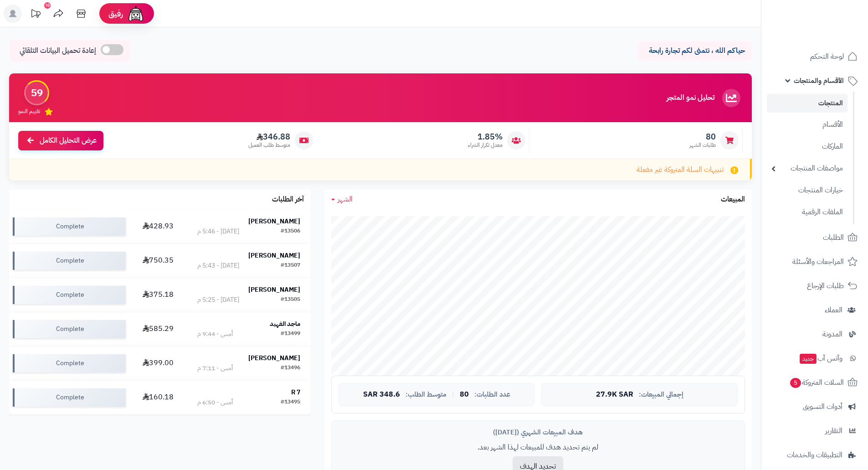 The width and height of the screenshot is (868, 470). I want to click on a: الملفات الرقمية, so click(807, 212).